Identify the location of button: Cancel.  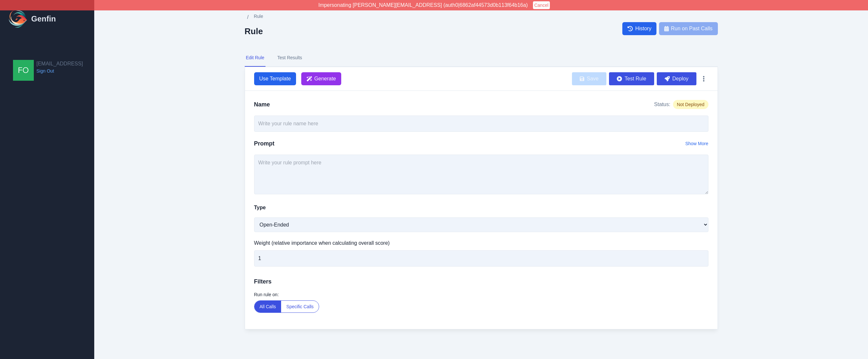
(542, 5).